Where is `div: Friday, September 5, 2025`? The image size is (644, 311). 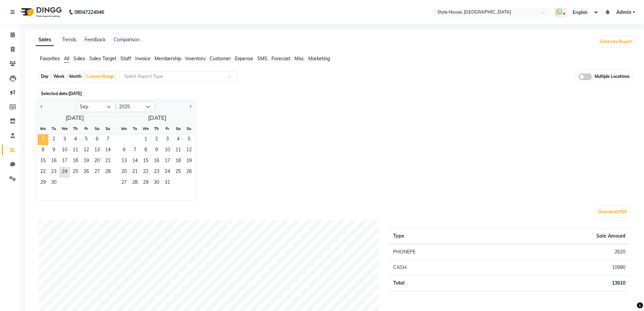 div: Friday, September 5, 2025 is located at coordinates (86, 140).